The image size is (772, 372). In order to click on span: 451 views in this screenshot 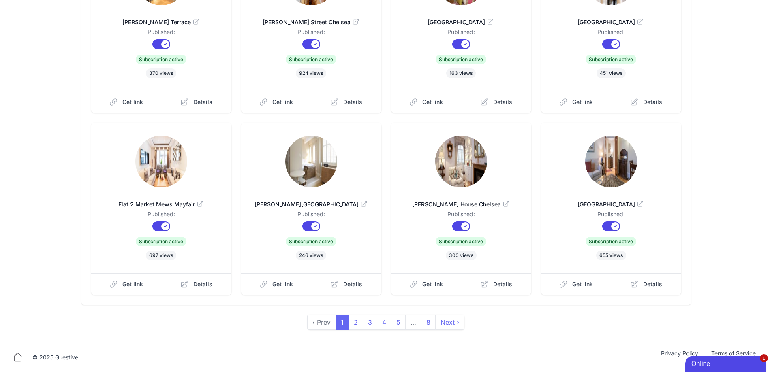, I will do `click(611, 73)`.